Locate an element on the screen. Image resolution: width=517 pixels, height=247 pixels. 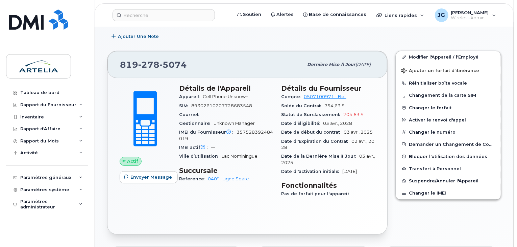
span: Date d''activation initiale is located at coordinates (312, 171).